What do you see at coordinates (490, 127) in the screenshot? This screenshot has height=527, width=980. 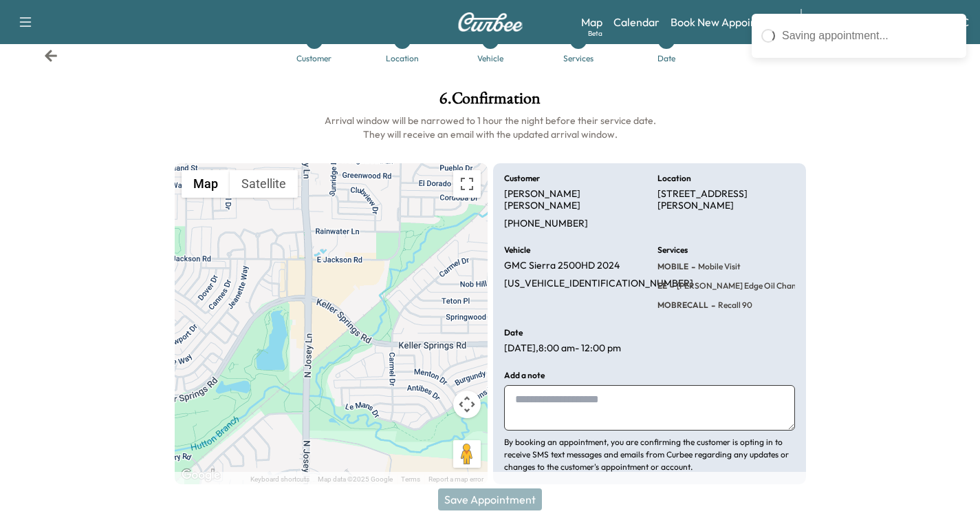 I see `h6: Arrival window will be narrowed to 1 hour the night before their service date. They will receive ...` at bounding box center [490, 127].